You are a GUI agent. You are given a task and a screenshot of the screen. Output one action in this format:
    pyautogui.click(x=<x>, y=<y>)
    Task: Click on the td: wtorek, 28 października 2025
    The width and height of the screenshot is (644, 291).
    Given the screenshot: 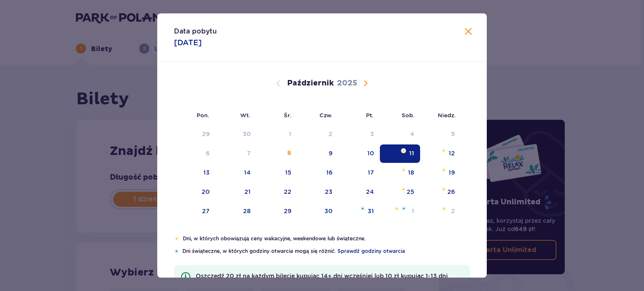 What is the action you would take?
    pyautogui.click(x=236, y=212)
    